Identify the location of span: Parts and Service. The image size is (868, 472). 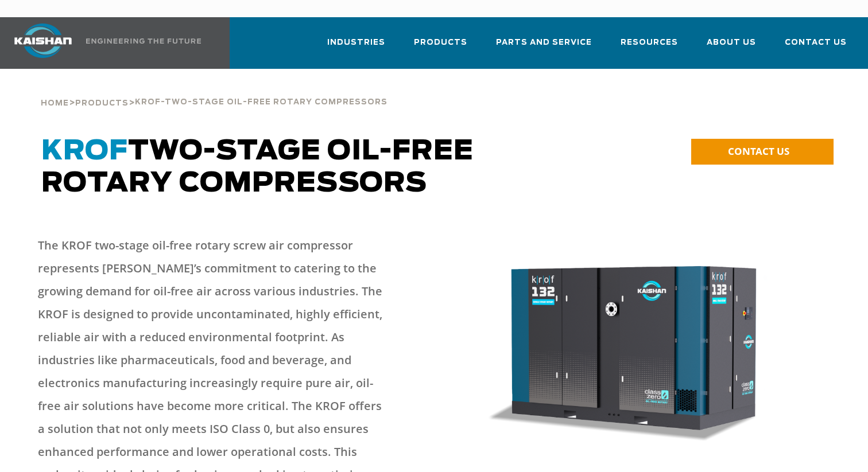
(544, 43).